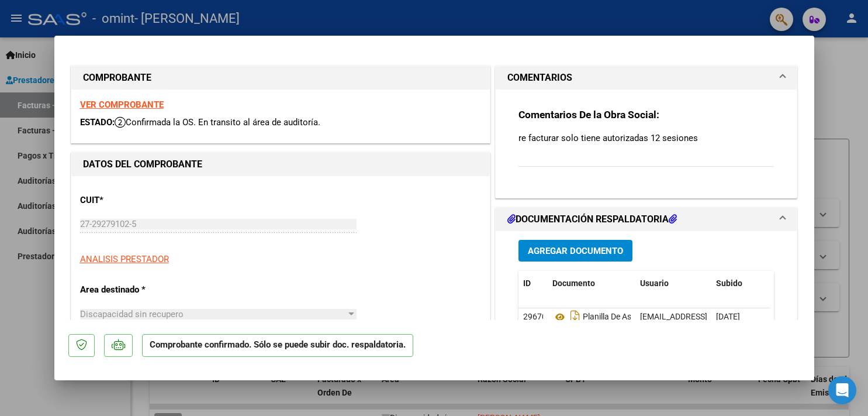  I want to click on strong: COMPROBANTE, so click(117, 77).